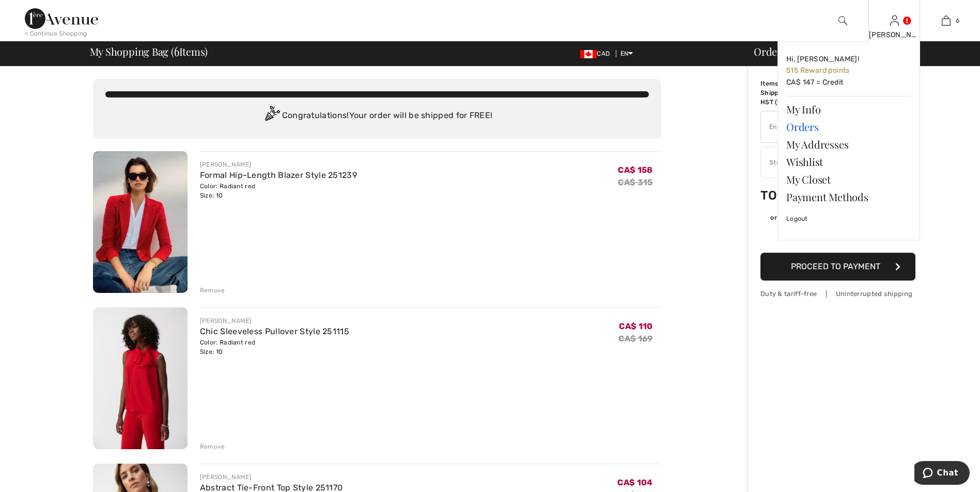 This screenshot has width=980, height=492. I want to click on a: Chic Sleeveless Pullover Style 251115, so click(275, 331).